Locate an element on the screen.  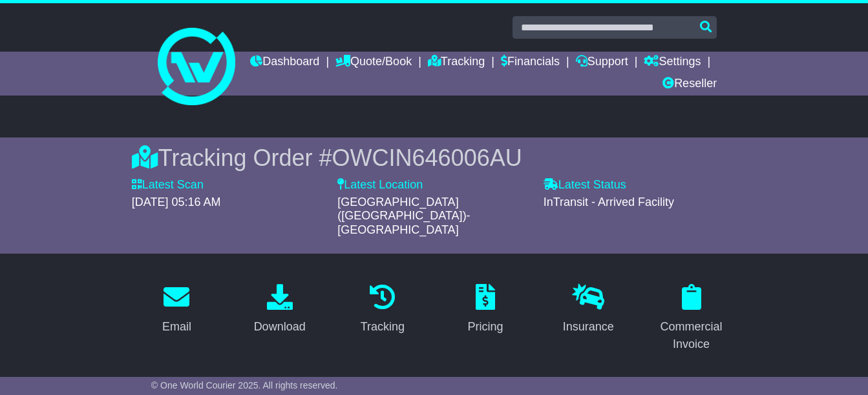
label: Latest Status is located at coordinates (585, 185).